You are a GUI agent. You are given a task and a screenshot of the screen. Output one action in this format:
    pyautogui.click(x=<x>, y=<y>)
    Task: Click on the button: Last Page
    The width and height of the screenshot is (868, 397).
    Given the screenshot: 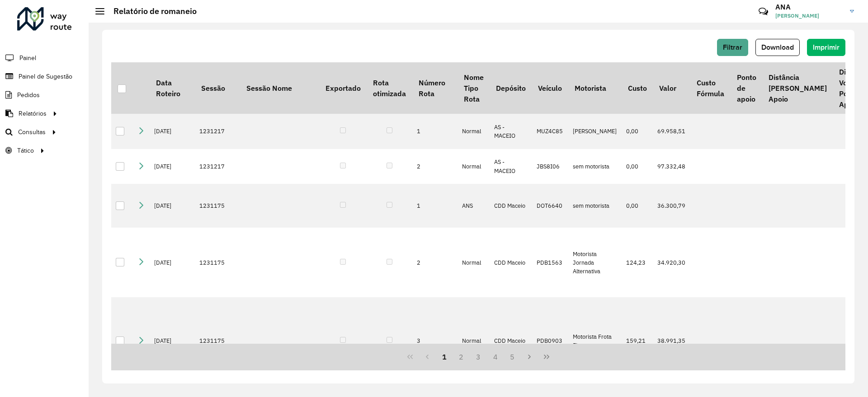 What is the action you would take?
    pyautogui.click(x=546, y=357)
    